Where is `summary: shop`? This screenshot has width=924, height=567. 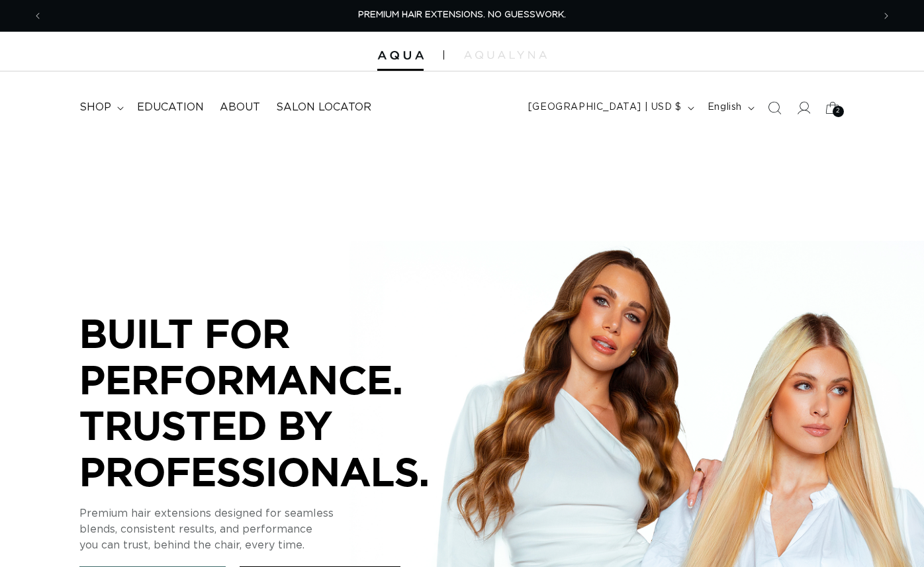 summary: shop is located at coordinates (100, 107).